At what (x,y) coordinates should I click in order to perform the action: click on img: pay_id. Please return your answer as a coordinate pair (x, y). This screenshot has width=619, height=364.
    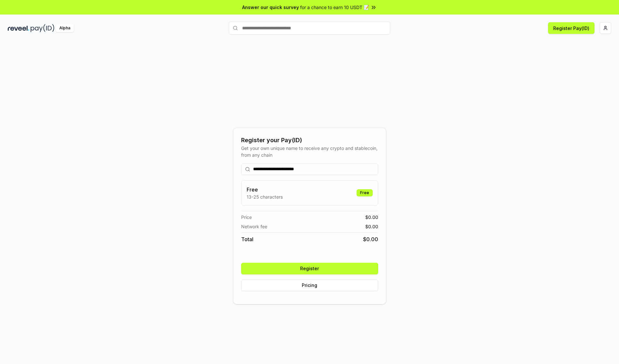
    Looking at the image, I should click on (43, 28).